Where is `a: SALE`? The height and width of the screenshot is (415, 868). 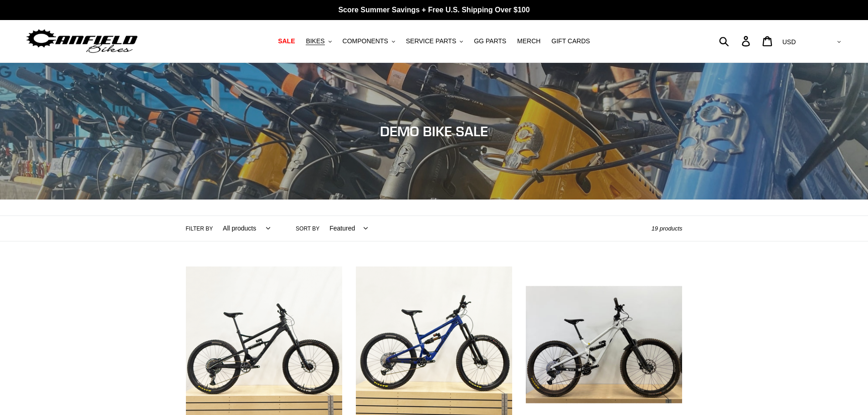 a: SALE is located at coordinates (286, 41).